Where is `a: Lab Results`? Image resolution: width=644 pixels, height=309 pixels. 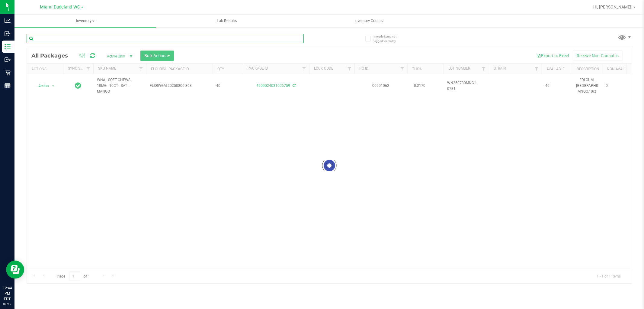 a: Lab Results is located at coordinates (227, 21).